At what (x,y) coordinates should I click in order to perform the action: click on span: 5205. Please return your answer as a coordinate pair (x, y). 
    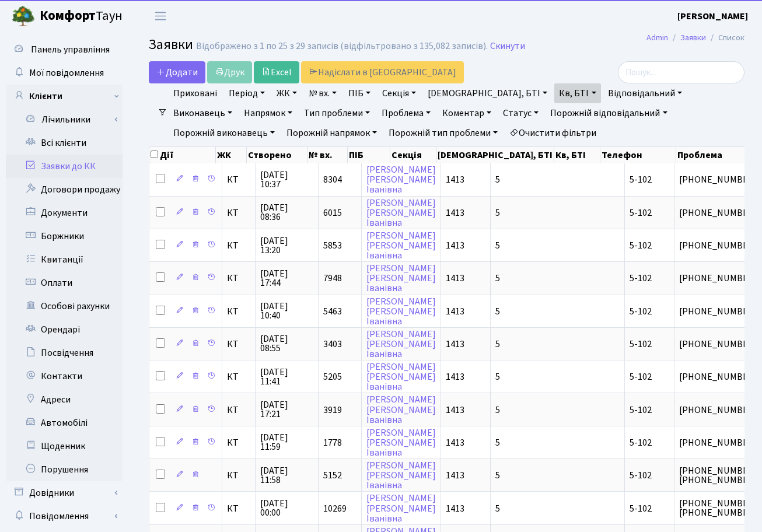
    Looking at the image, I should click on (333, 377).